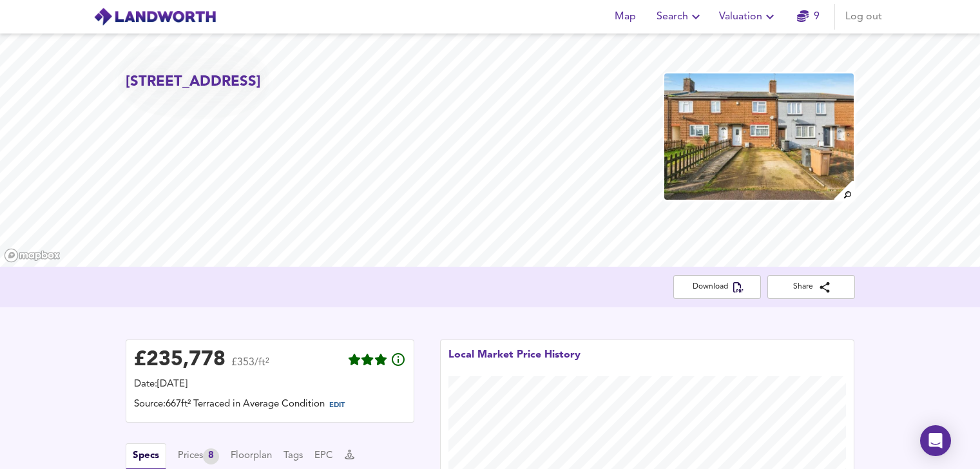  What do you see at coordinates (843, 190) in the screenshot?
I see `img: search` at bounding box center [843, 190].